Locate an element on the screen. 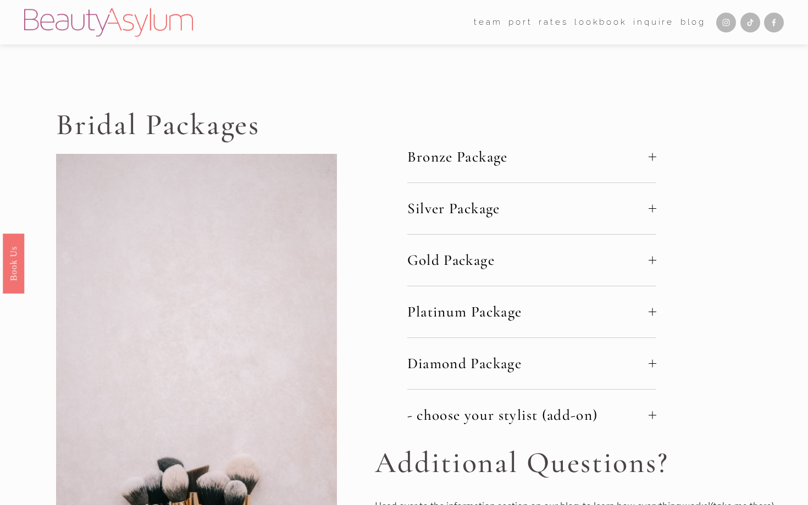 The height and width of the screenshot is (505, 808). button: Bronze Package is located at coordinates (532, 157).